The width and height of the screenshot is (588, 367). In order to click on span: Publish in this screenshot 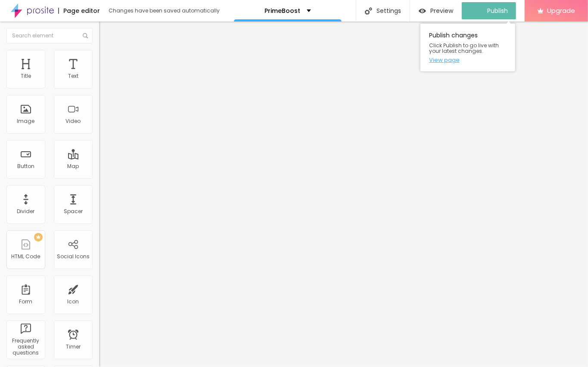, I will do `click(497, 11)`.